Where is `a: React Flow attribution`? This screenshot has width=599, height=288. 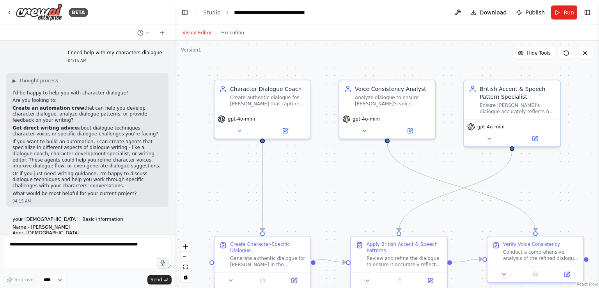
a: React Flow attribution is located at coordinates (587, 284).